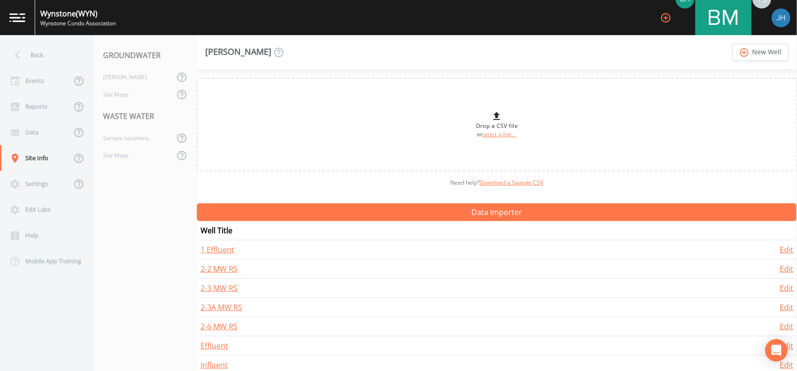  I want to click on div: Wynstone Condo Association, so click(78, 23).